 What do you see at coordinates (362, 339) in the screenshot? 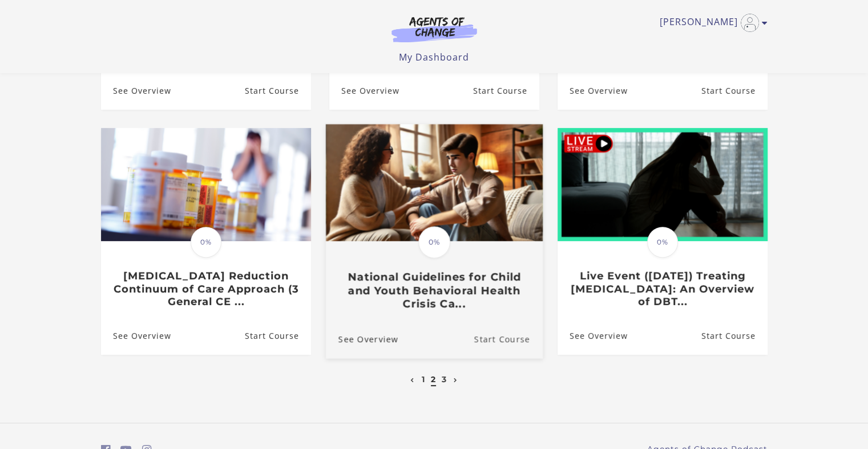
I see `a: National Guidelines for Child and Youth Behavioral Health Crisis Ca...: See Overview` at bounding box center [362, 339].